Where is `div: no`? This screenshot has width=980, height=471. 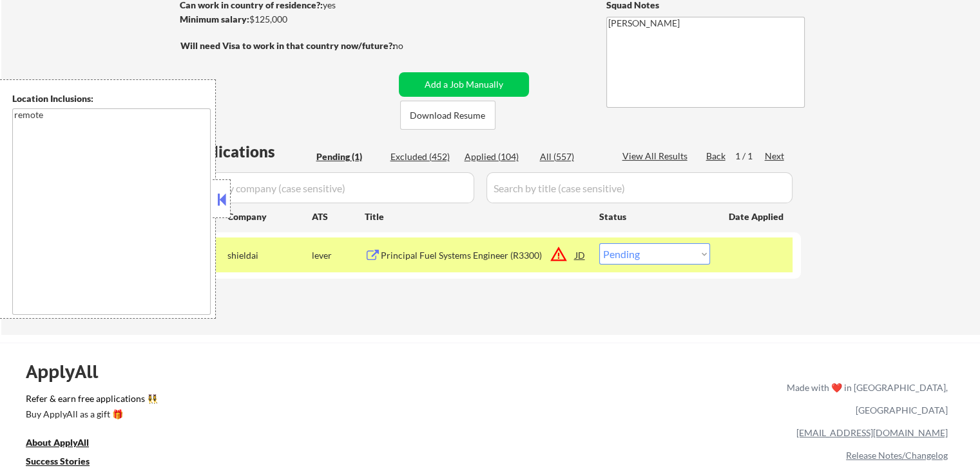
div: no is located at coordinates (411, 46).